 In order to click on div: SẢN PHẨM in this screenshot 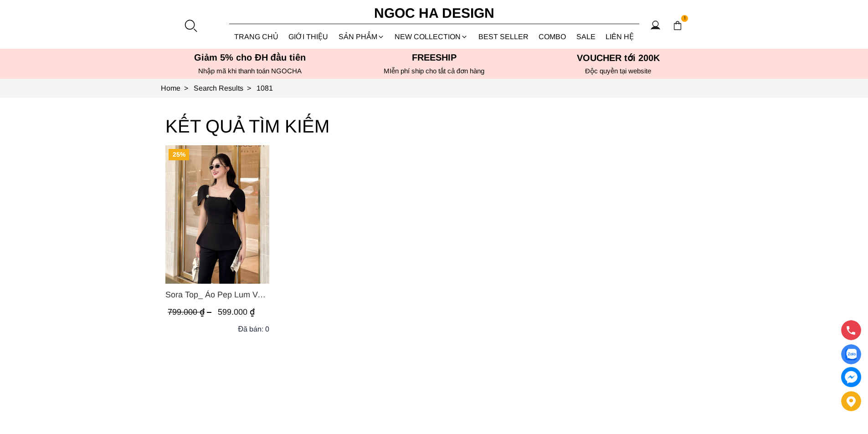, I will do `click(362, 36)`.